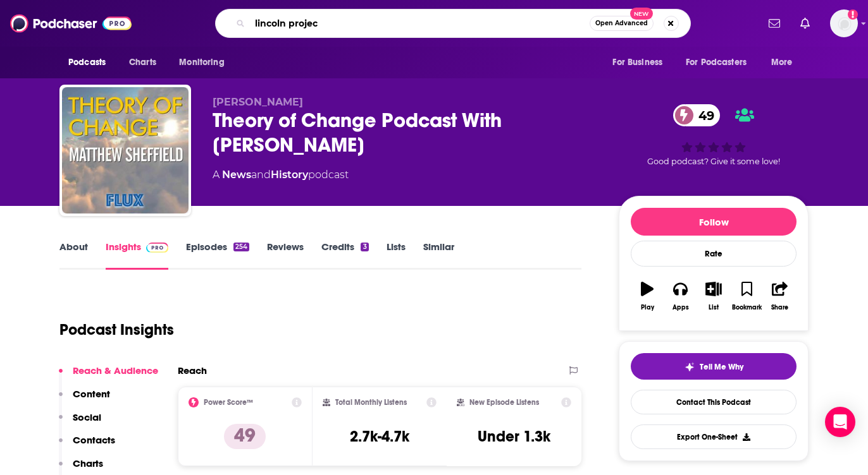 This screenshot has height=475, width=868. What do you see at coordinates (87, 63) in the screenshot?
I see `span: Podcasts` at bounding box center [87, 63].